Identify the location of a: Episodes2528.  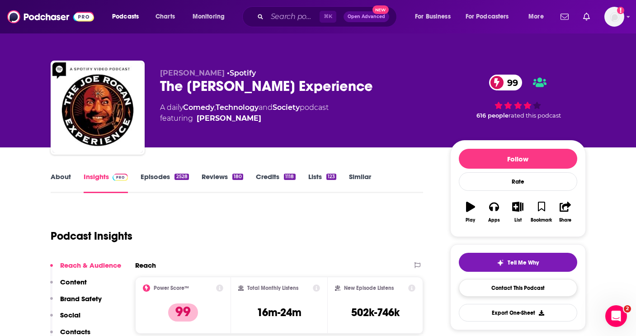
(165, 183).